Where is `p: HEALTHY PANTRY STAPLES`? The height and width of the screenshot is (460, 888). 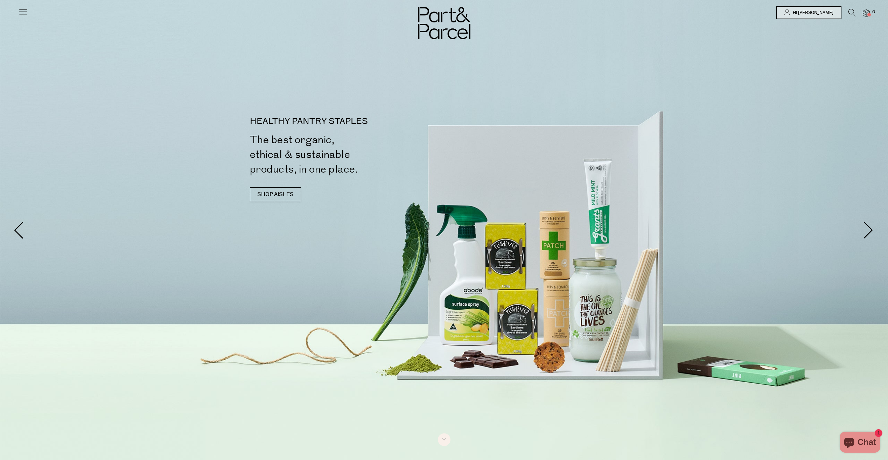 p: HEALTHY PANTRY STAPLES is located at coordinates (348, 122).